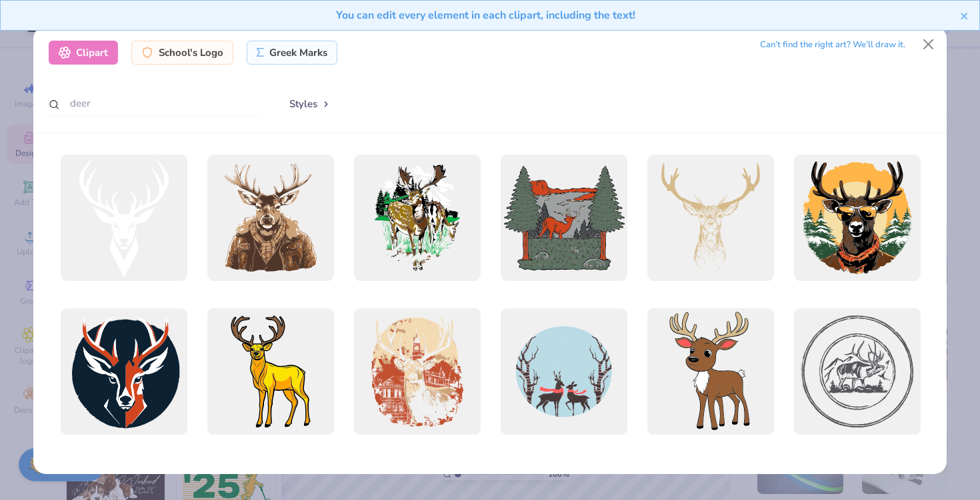 This screenshot has height=500, width=980. I want to click on button: close, so click(965, 15).